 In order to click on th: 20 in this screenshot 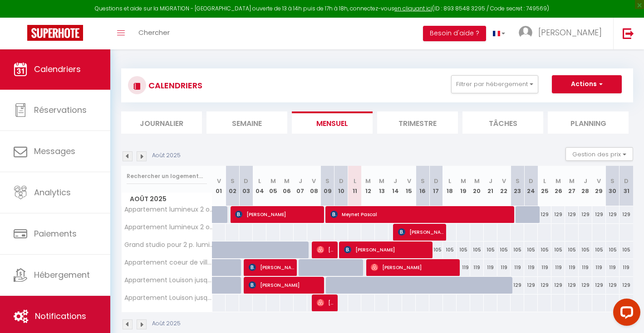, I will do `click(477, 186)`.